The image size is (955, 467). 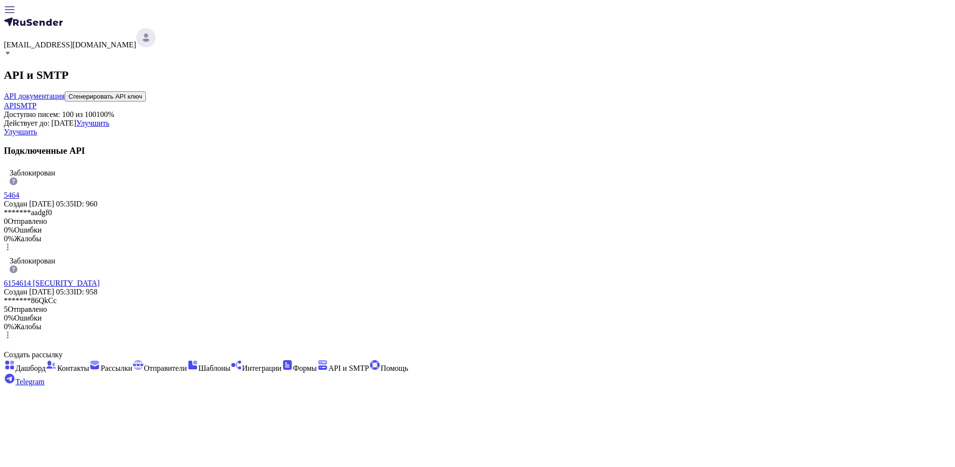 I want to click on span: Отправители, so click(x=165, y=368).